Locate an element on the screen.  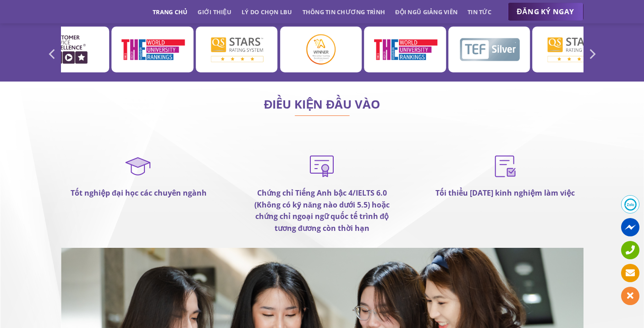
a: ĐĂNG KÝ NGAY is located at coordinates (546, 12).